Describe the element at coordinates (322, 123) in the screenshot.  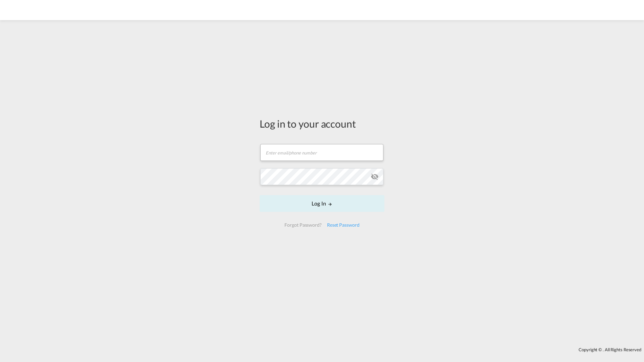
I see `div: Log in to your account` at that location.